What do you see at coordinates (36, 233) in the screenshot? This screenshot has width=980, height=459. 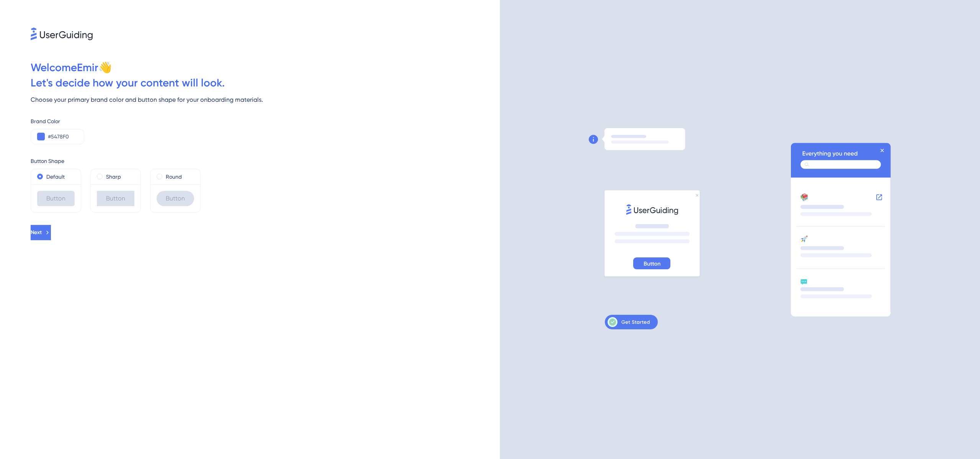 I see `span: Next` at bounding box center [36, 233].